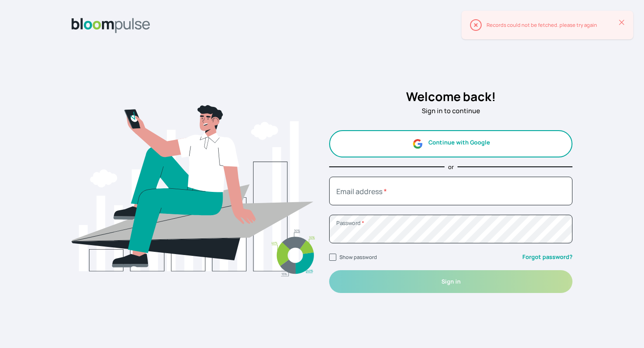  What do you see at coordinates (547, 257) in the screenshot?
I see `a: Forgot password?` at bounding box center [547, 257].